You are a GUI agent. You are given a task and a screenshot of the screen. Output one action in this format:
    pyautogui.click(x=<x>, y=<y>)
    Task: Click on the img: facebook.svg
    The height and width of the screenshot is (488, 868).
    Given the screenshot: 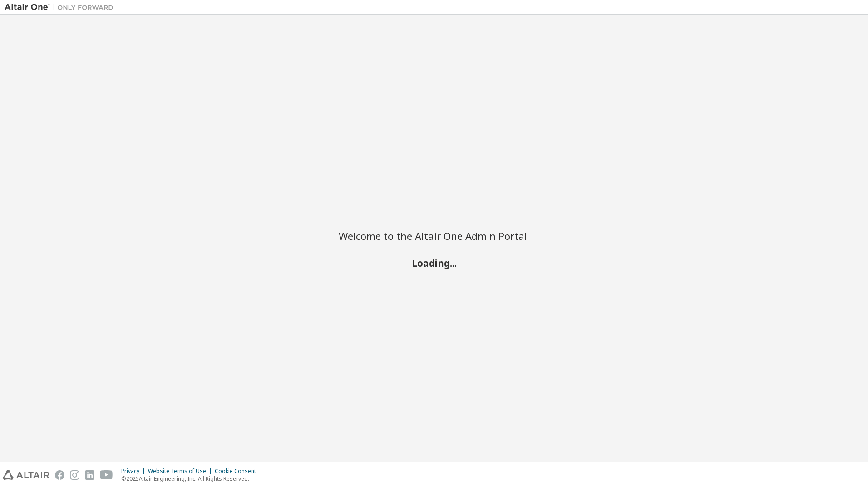 What is the action you would take?
    pyautogui.click(x=60, y=475)
    